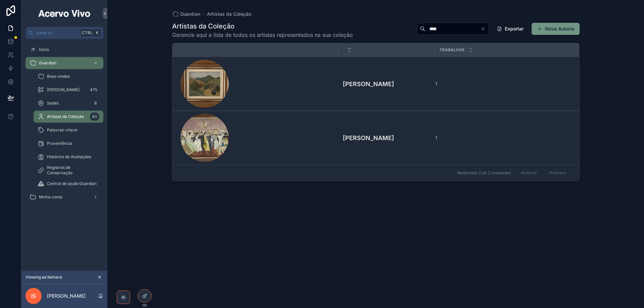  What do you see at coordinates (51, 197) in the screenshot?
I see `span: Minha conta` at bounding box center [51, 197].